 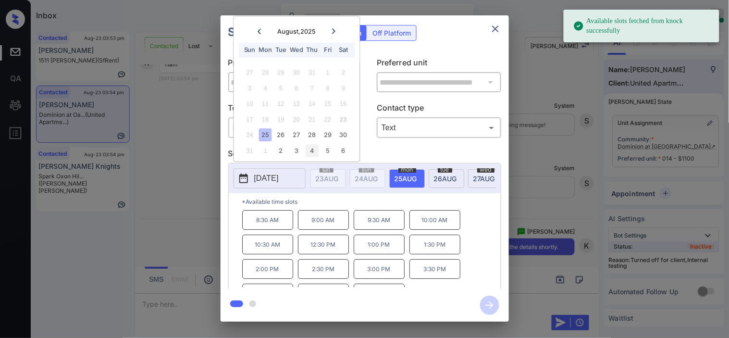 What do you see at coordinates (280, 104) in the screenshot?
I see `div: Not available Tuesday, August 12th, 2025` at bounding box center [280, 104].